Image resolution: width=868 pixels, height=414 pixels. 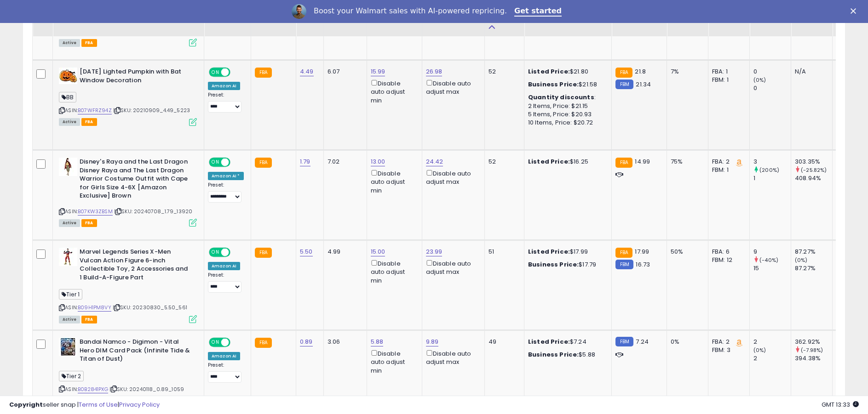 I want to click on a: 23.99, so click(x=434, y=252).